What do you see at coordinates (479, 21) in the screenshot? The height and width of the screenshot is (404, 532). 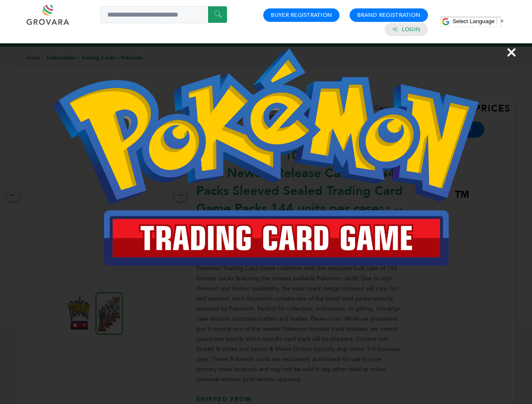 I see `a: Select Language​` at bounding box center [479, 21].